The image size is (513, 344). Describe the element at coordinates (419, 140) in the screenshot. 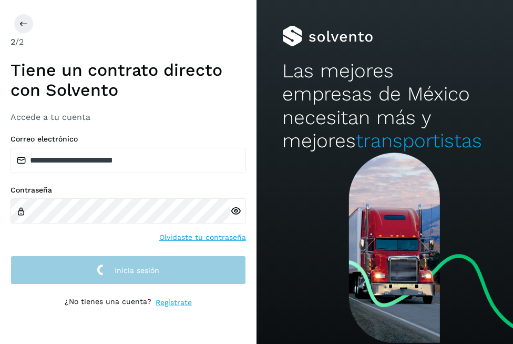

I see `span: transportistas` at that location.